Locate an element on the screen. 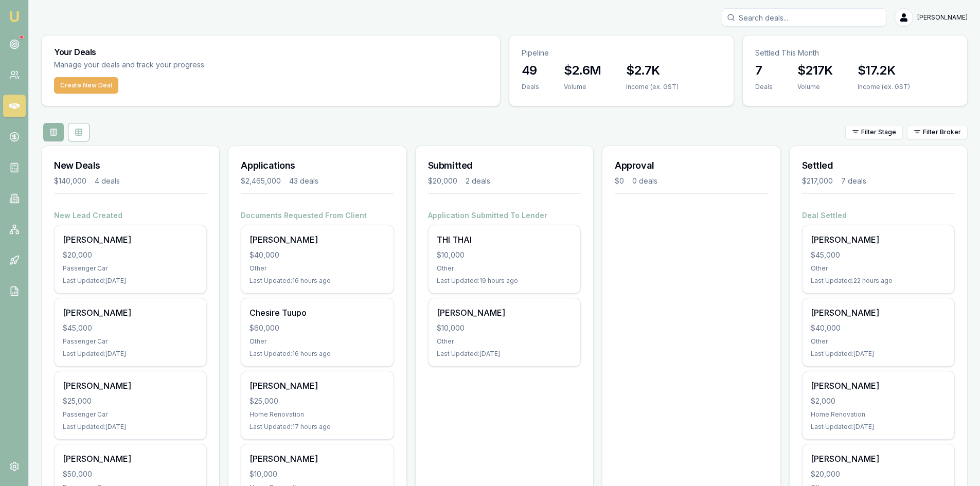 Image resolution: width=980 pixels, height=486 pixels. button: Create New Deal is located at coordinates (86, 86).